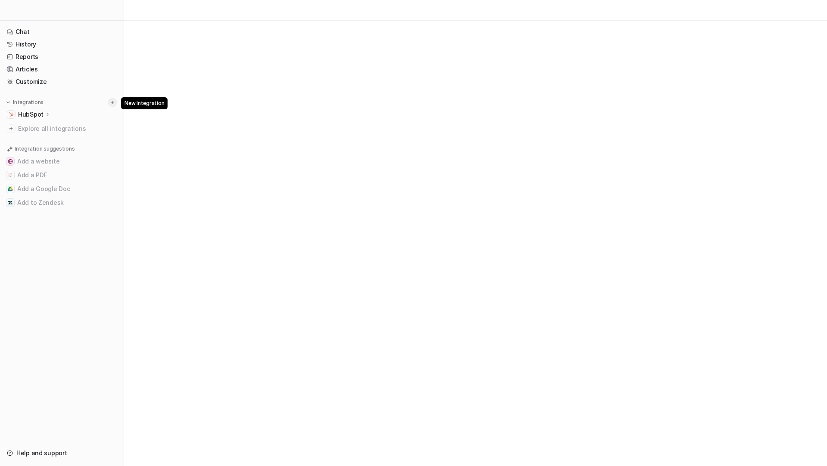 This screenshot has width=827, height=466. What do you see at coordinates (25, 102) in the screenshot?
I see `button: Integrations` at bounding box center [25, 102].